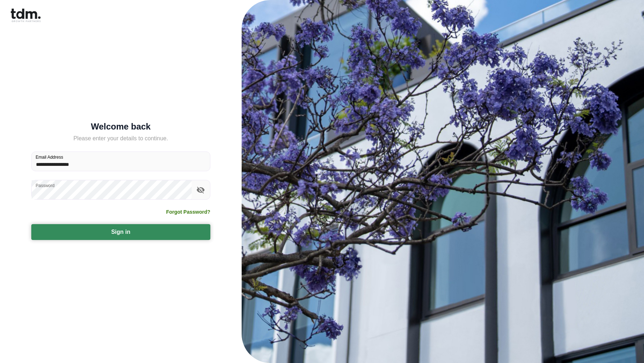 The height and width of the screenshot is (363, 644). What do you see at coordinates (188, 212) in the screenshot?
I see `a: Forgot Password?` at bounding box center [188, 212].